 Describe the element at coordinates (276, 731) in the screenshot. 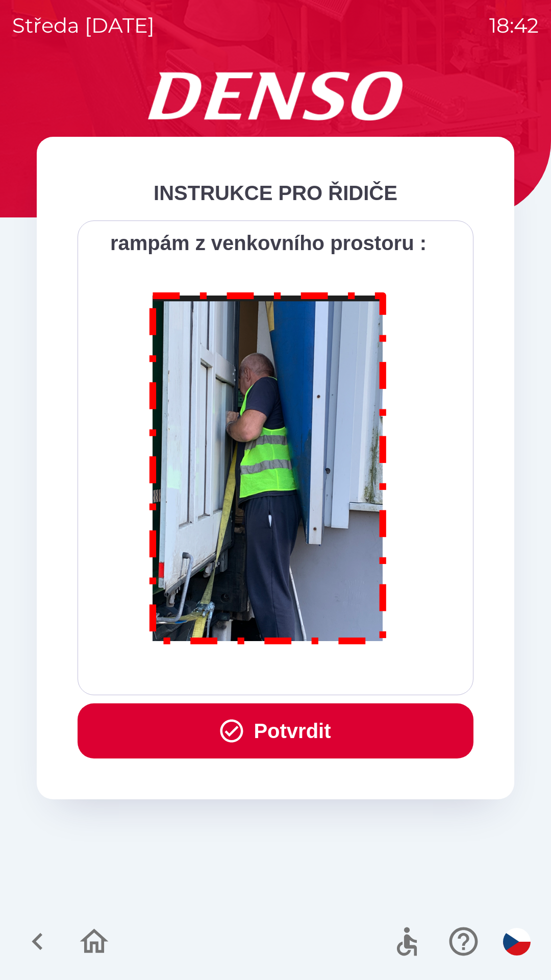

I see `button: Potvrdit` at that location.